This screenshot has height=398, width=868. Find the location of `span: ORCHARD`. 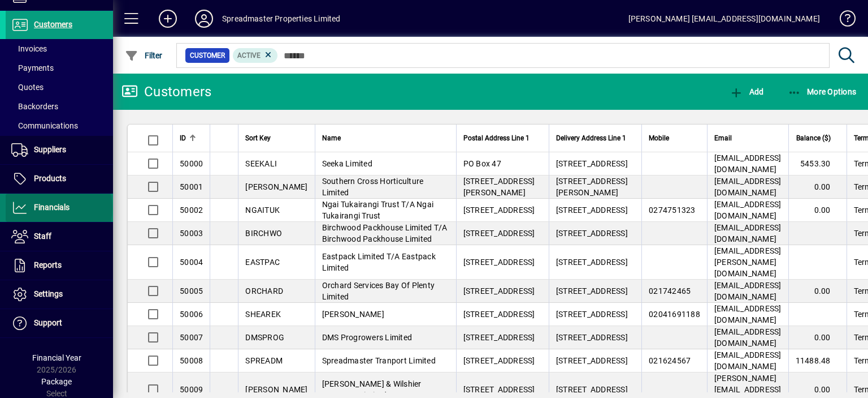

span: ORCHARD is located at coordinates (264, 291).